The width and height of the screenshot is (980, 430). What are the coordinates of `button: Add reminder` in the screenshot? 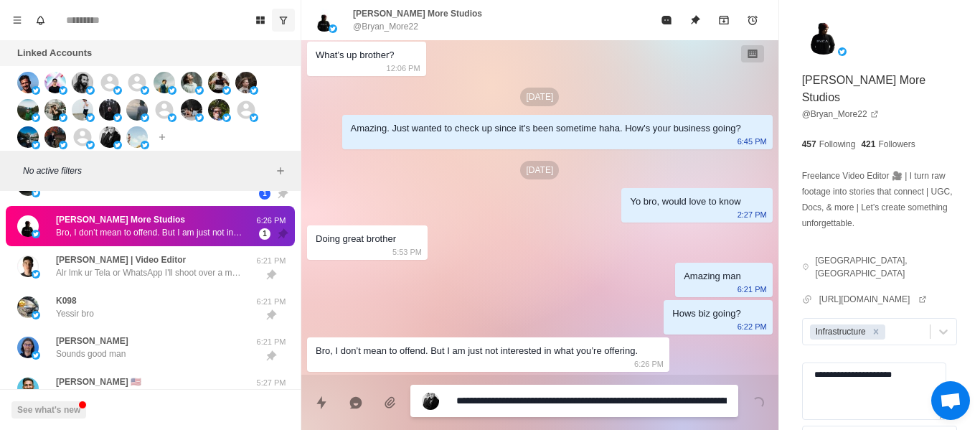 It's located at (753, 20).